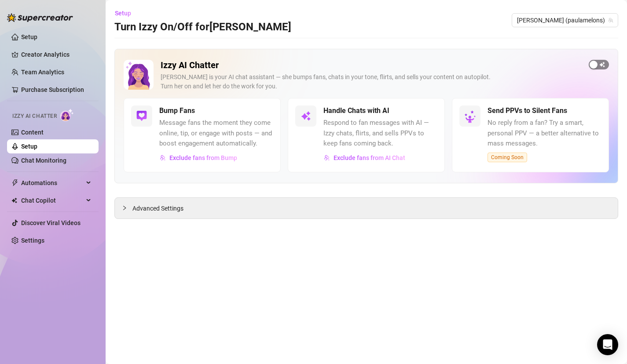 The height and width of the screenshot is (364, 627). What do you see at coordinates (371, 65) in the screenshot?
I see `h2: Izzy AI Chatter` at bounding box center [371, 65].